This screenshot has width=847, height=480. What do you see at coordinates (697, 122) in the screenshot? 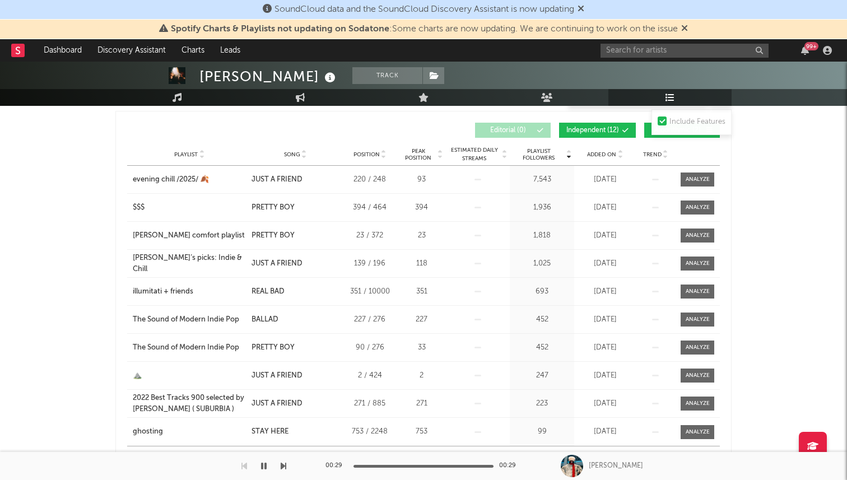
I see `div: Include Features` at bounding box center [697, 122].